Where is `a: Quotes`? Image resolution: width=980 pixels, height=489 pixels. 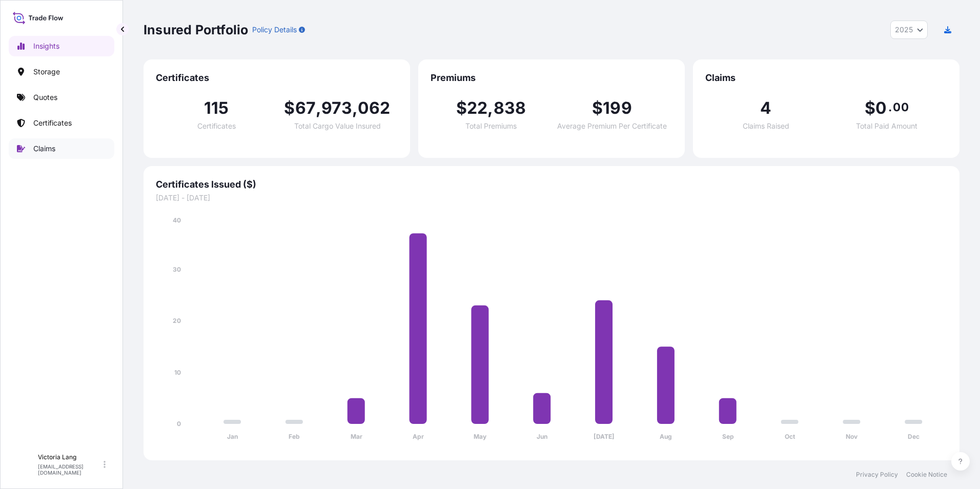
a: Quotes is located at coordinates (62, 97).